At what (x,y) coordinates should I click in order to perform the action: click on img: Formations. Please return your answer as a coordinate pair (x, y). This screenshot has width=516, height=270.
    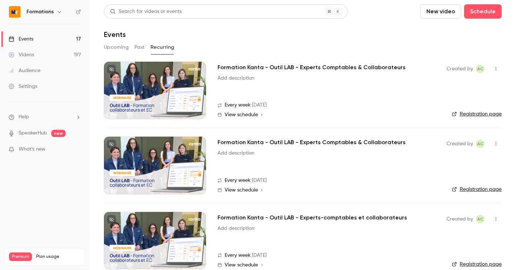
    Looking at the image, I should click on (15, 12).